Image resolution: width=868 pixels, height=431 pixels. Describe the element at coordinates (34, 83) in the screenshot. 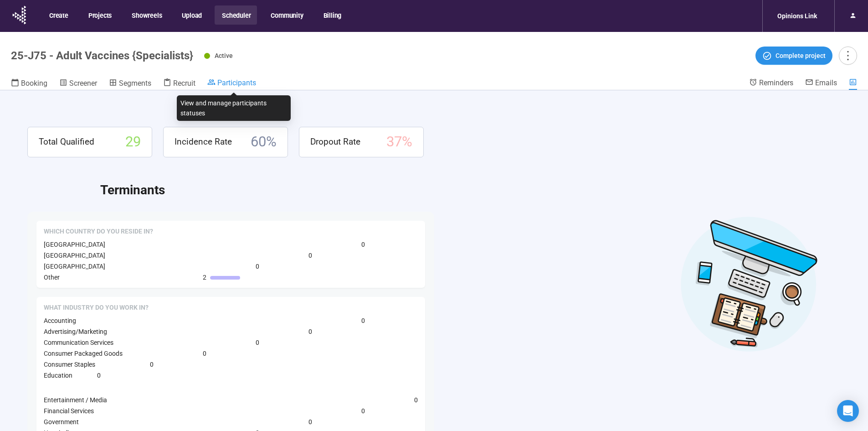

I see `span: Booking` at that location.